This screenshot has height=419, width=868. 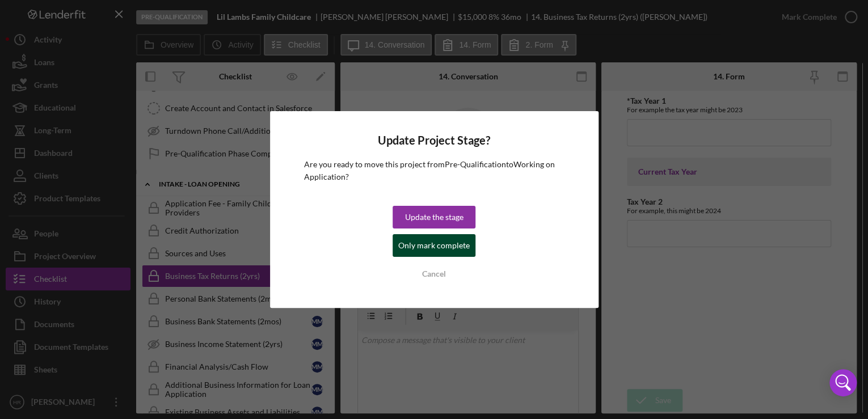 What do you see at coordinates (434, 246) in the screenshot?
I see `button: Only mark complete` at bounding box center [434, 246].